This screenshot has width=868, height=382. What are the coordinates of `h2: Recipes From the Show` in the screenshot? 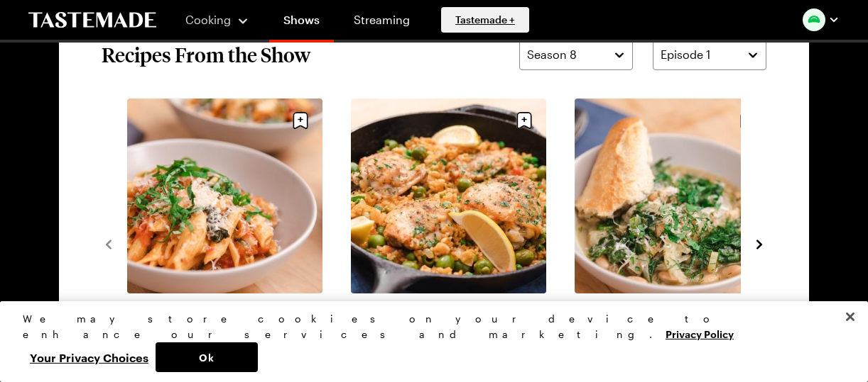 It's located at (206, 55).